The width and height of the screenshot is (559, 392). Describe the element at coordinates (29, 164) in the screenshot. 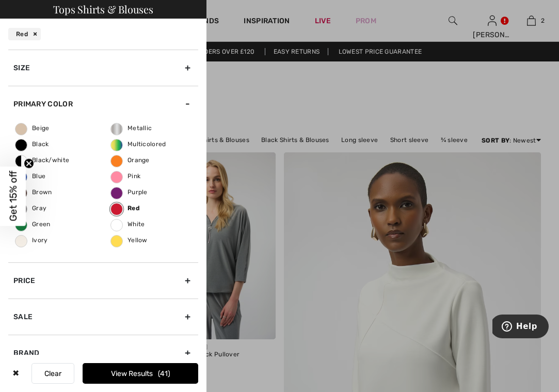

I see `button: Close teaser` at that location.